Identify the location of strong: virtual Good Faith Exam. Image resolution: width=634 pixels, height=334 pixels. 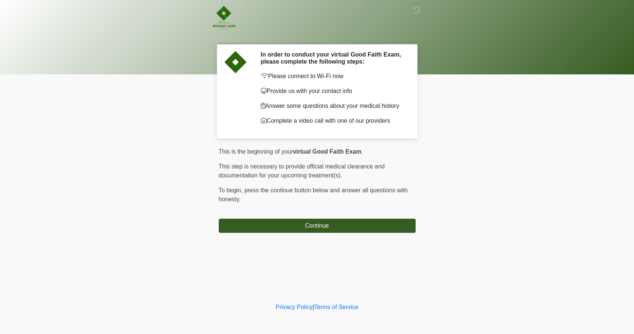
(327, 151).